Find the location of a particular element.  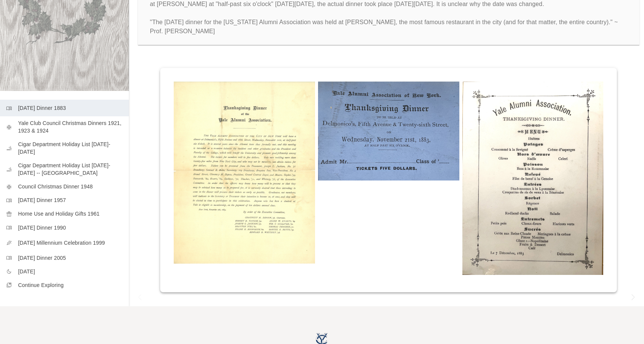

img: This original RSVP card is part of the scrapbook of Samuel R. Betts 1875, who at this time was se... is located at coordinates (389, 131).